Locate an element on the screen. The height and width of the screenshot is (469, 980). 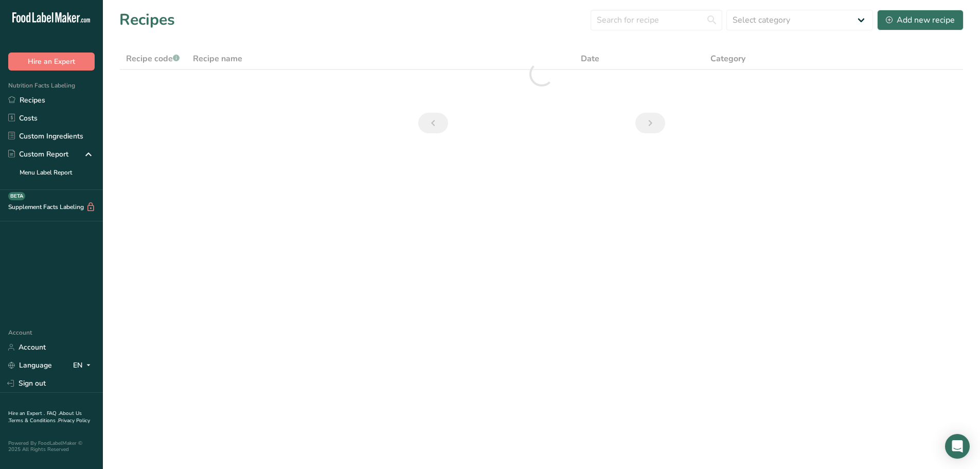
div: Powered By FoodLabelMaker © 2025 All Rights Reserved is located at coordinates (52, 447).